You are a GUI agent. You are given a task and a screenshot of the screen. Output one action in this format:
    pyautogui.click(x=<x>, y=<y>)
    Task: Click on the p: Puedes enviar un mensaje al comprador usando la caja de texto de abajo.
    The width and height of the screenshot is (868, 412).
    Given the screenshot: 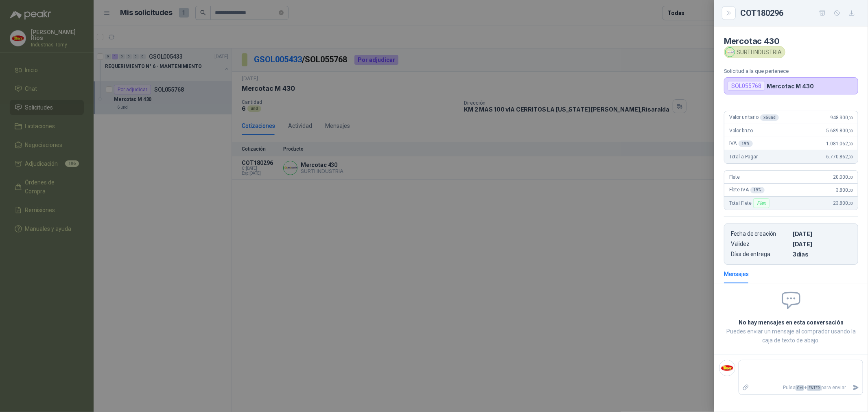 What is the action you would take?
    pyautogui.click(x=792, y=336)
    